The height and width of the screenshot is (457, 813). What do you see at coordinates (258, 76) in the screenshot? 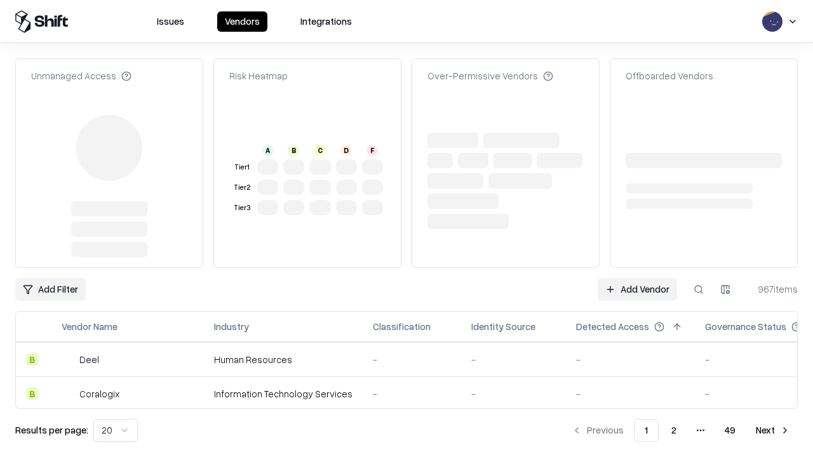
I see `div: Risk Heatmap` at bounding box center [258, 76].